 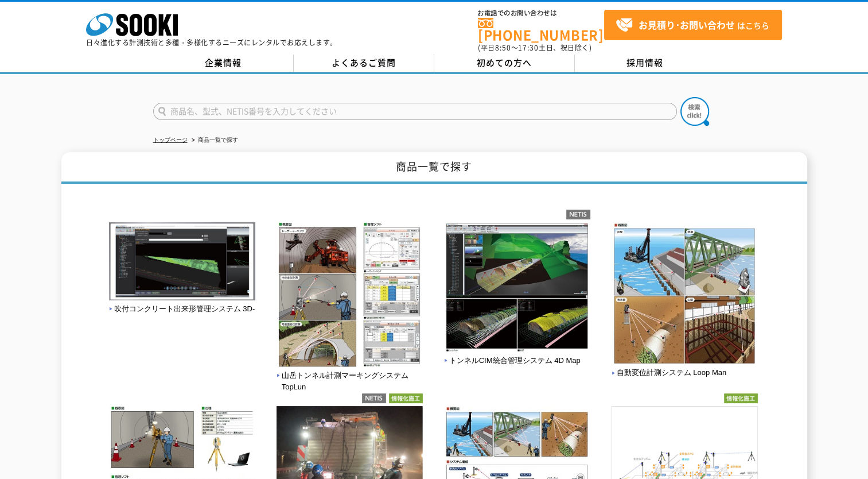 I want to click on a: 企業情報, so click(x=223, y=63).